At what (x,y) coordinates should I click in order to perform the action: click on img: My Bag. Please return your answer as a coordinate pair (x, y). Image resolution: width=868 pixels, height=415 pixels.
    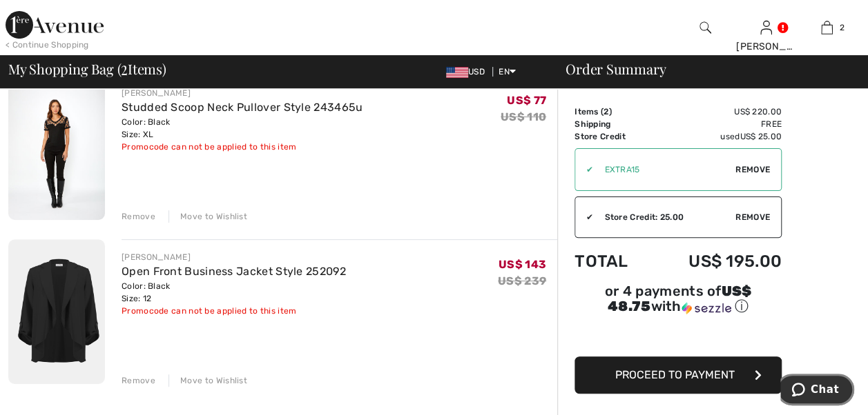
    Looking at the image, I should click on (826, 28).